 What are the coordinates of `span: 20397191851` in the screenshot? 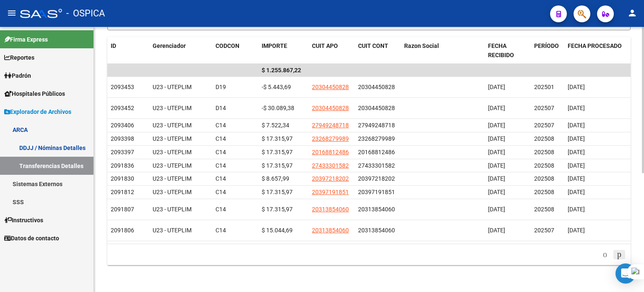 It's located at (330, 192).